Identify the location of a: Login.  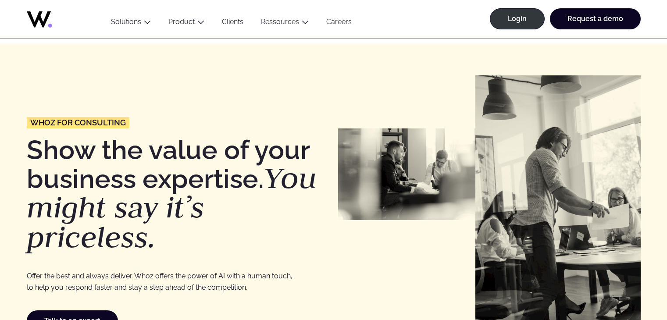
(517, 19).